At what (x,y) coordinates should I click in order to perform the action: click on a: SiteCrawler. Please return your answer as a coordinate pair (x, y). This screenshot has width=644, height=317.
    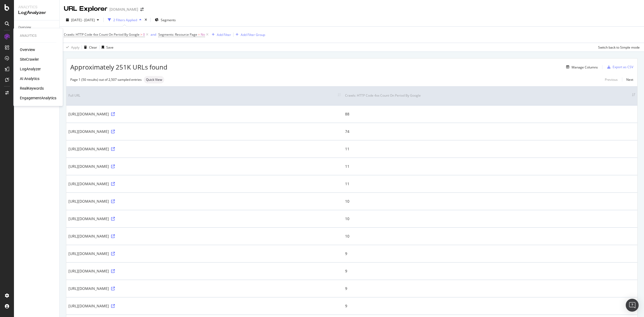
    Looking at the image, I should click on (29, 59).